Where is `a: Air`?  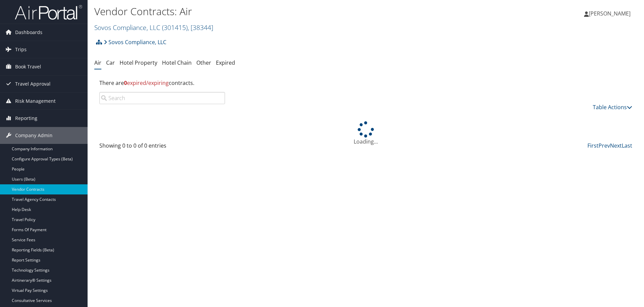
a: Air is located at coordinates (98, 63).